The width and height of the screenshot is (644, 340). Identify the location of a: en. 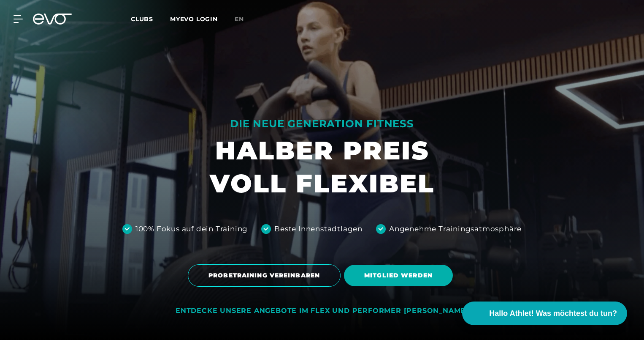
(245, 19).